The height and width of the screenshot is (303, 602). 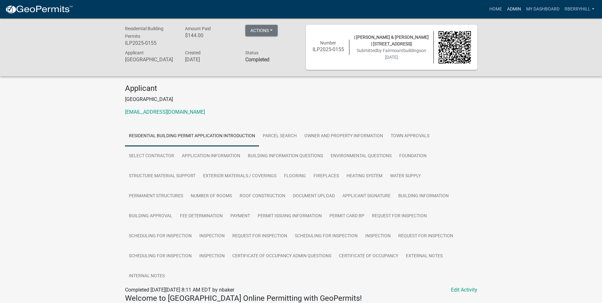 What do you see at coordinates (368, 256) in the screenshot?
I see `a: Certificate of Occupancy` at bounding box center [368, 256].